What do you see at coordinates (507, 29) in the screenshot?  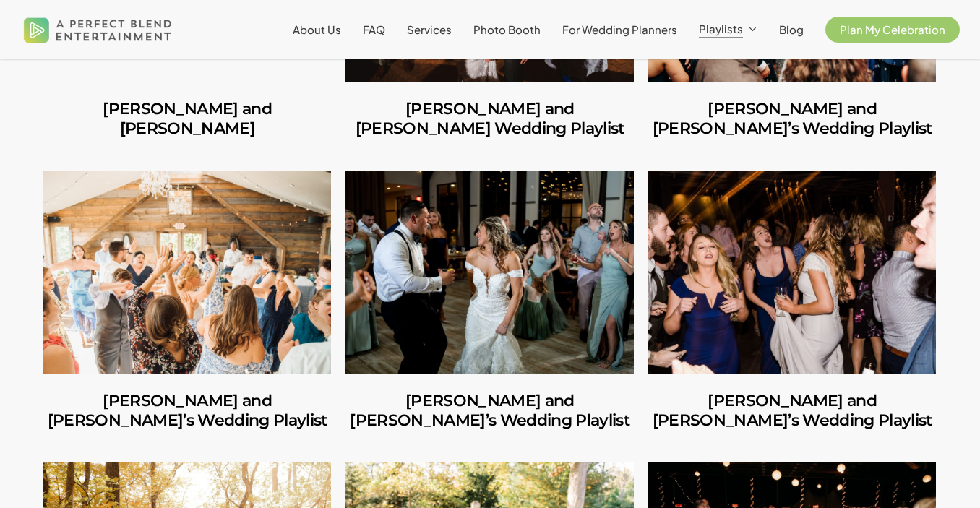 I see `span: Photo Booth` at bounding box center [507, 29].